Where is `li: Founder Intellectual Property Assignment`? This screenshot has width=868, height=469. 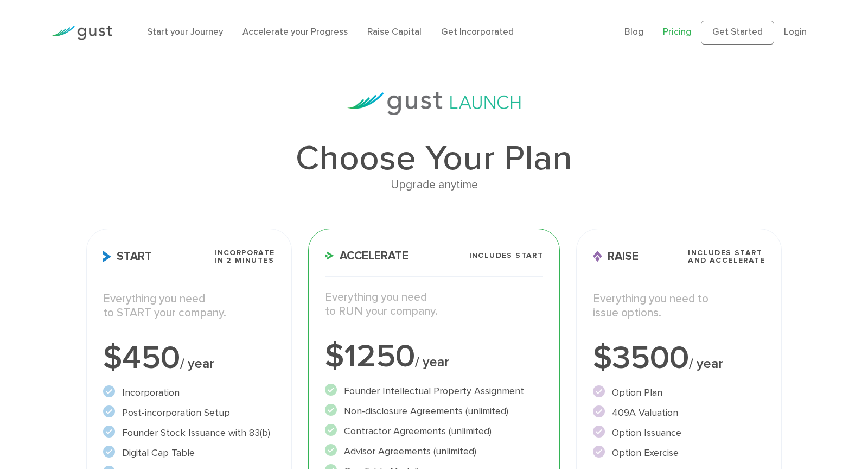
li: Founder Intellectual Property Assignment is located at coordinates (434, 391).